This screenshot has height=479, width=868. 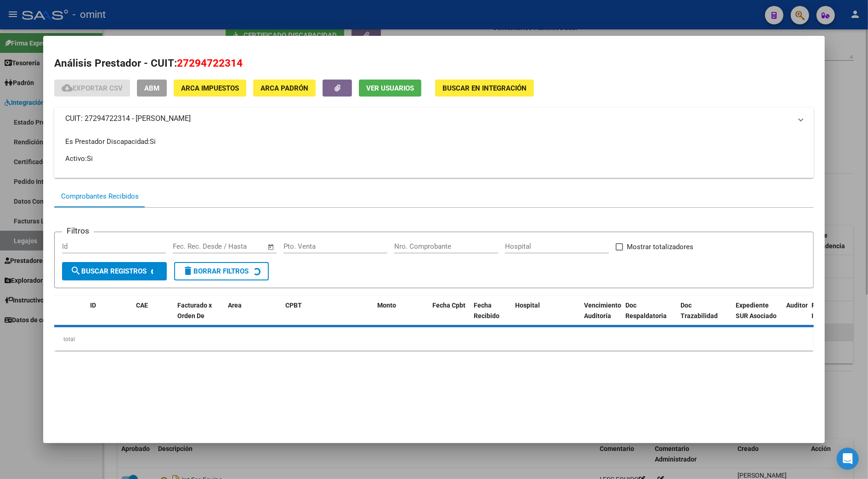 What do you see at coordinates (487, 310) in the screenshot?
I see `span: Fecha Recibido` at bounding box center [487, 310].